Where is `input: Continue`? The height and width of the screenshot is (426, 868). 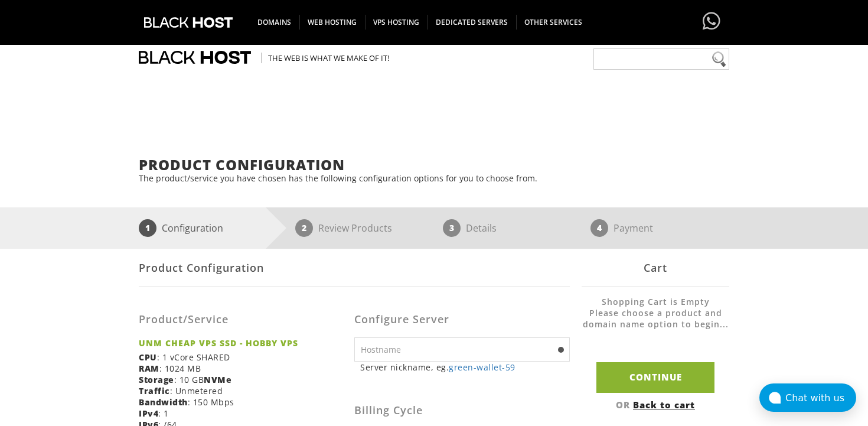 input: Continue is located at coordinates (655, 377).